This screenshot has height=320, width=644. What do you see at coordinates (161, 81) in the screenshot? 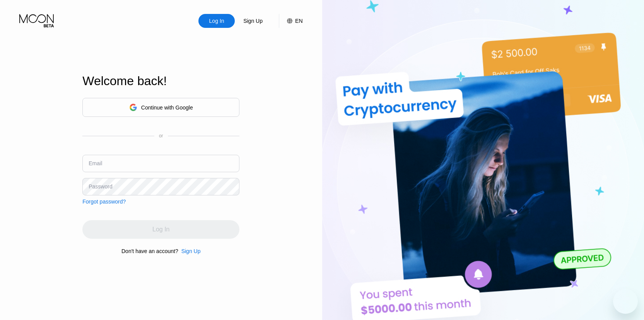
I see `div: Welcome back!` at bounding box center [161, 81].